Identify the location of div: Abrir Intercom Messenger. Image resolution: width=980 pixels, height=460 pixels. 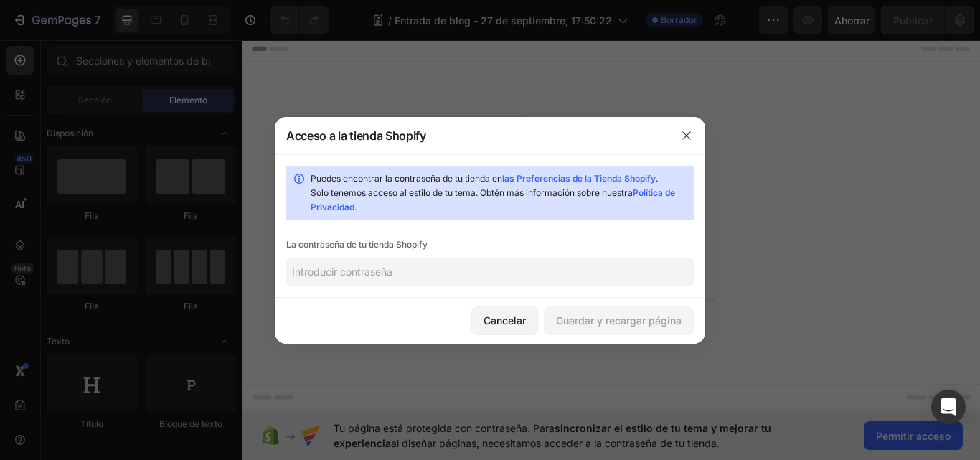
(948, 407).